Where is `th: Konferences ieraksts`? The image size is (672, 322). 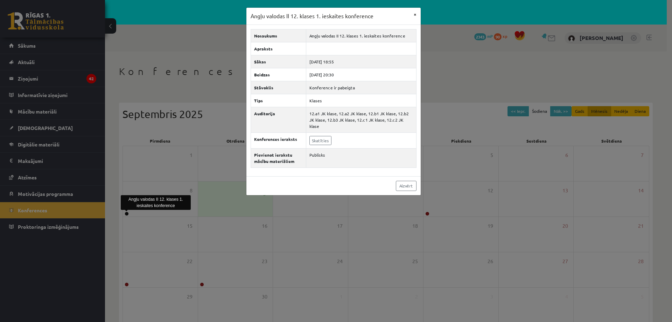 th: Konferences ieraksts is located at coordinates (278, 140).